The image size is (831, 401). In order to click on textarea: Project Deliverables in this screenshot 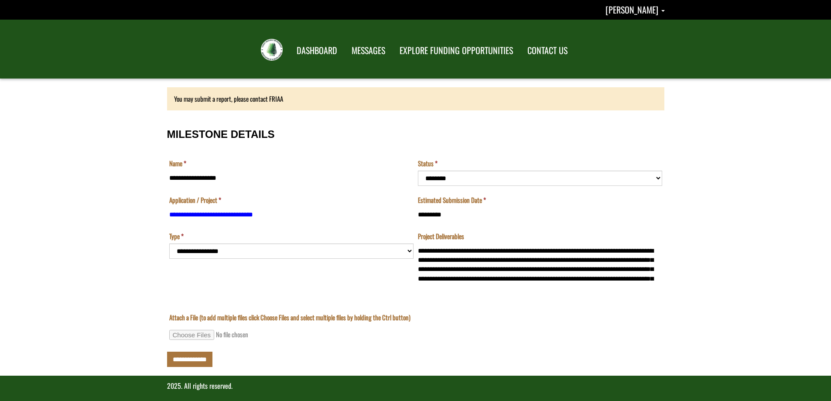, I will do `click(540, 265)`.